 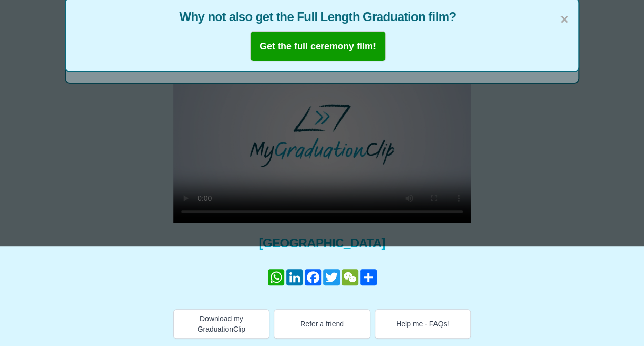 What do you see at coordinates (313, 277) in the screenshot?
I see `a: Facebook` at bounding box center [313, 277].